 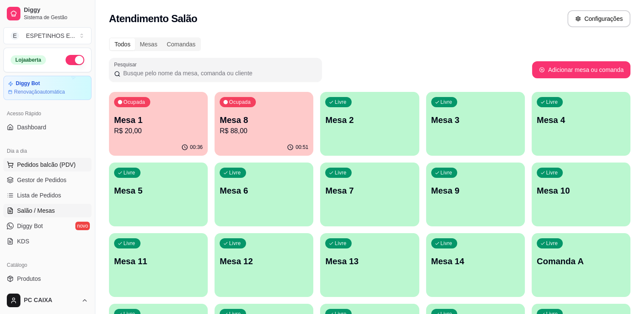 I want to click on p: R$ 20,00, so click(x=159, y=131).